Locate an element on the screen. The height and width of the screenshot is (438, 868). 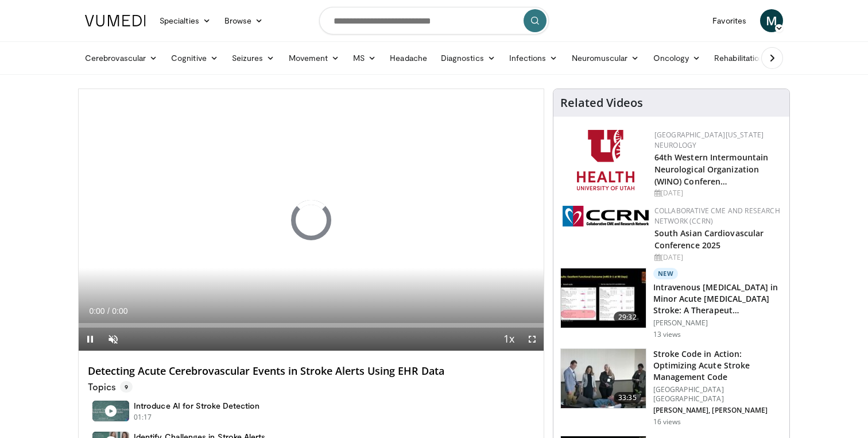
span: 29:32 is located at coordinates (627, 318).